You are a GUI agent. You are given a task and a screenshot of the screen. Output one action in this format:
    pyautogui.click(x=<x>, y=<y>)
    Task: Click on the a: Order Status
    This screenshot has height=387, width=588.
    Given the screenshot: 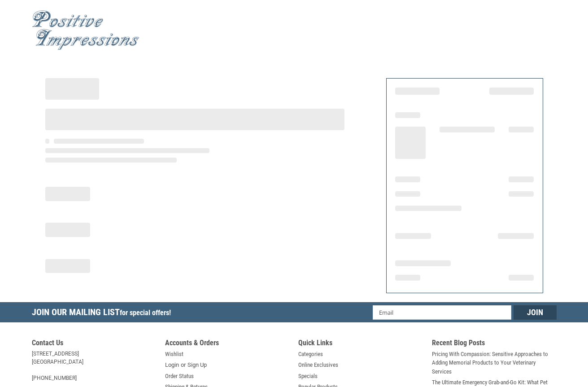 What is the action you would take?
    pyautogui.click(x=179, y=376)
    